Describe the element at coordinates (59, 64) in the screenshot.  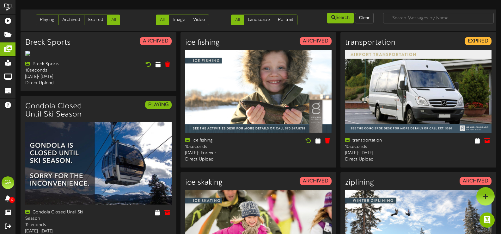
I see `div: Breck Sports` at that location.